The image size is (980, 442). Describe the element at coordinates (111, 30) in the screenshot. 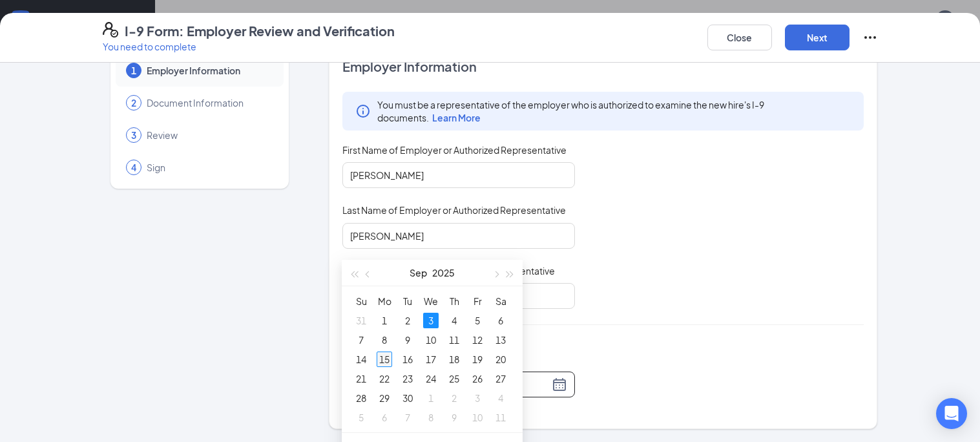

I see `svg: FormI9EVerifyIcon` at that location.